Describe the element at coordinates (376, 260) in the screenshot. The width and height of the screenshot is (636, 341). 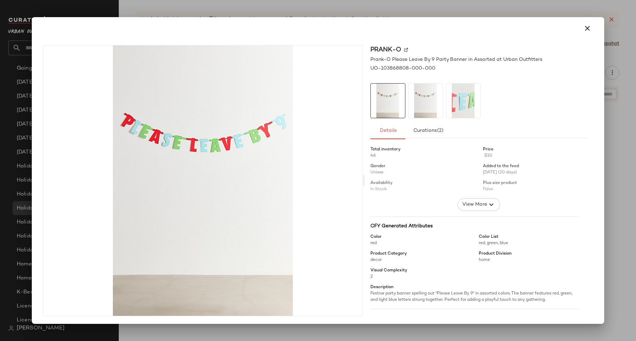
I see `span: decor` at that location.